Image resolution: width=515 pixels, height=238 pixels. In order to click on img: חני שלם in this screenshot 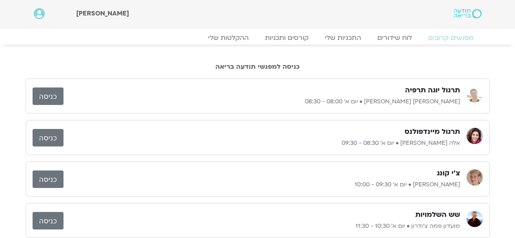, I will do `click(474, 177)`.